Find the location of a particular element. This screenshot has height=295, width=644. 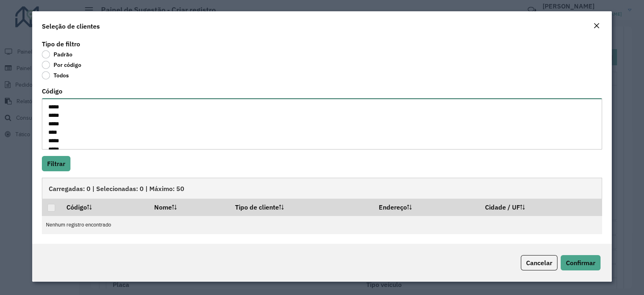

label: Padrão is located at coordinates (57, 54).